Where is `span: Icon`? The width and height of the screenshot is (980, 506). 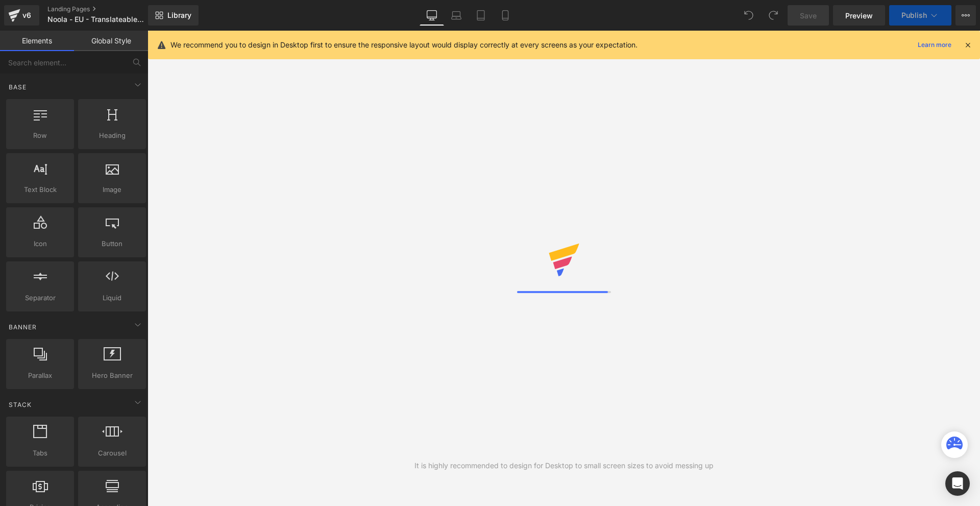 span: Icon is located at coordinates (40, 244).